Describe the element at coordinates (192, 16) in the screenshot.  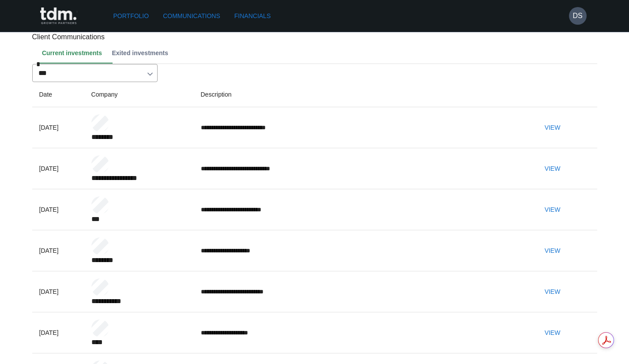
I see `a: Communications` at that location.